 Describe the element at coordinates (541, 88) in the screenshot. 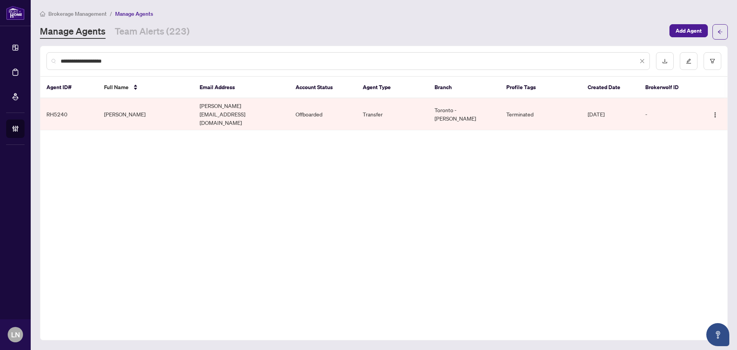

I see `th: Profile Tags` at that location.